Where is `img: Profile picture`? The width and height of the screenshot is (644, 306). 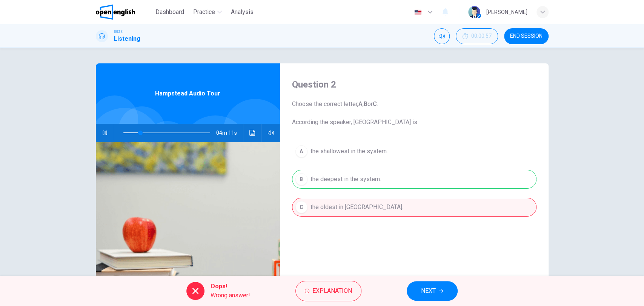
img: Profile picture is located at coordinates (474, 12).